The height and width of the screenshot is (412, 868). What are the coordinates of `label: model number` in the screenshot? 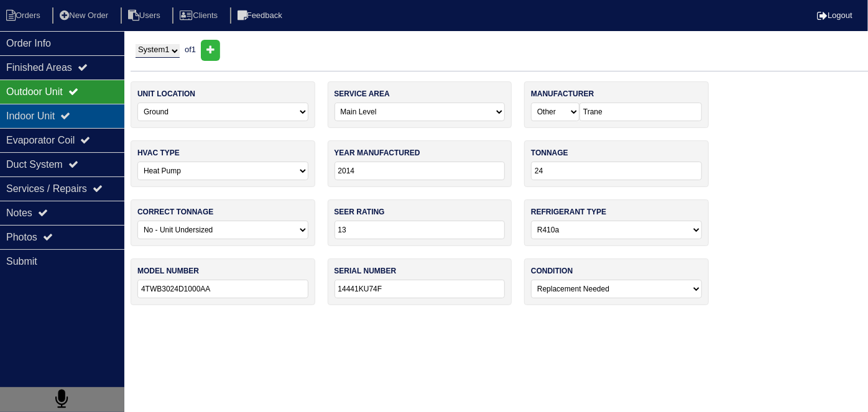 It's located at (168, 272).